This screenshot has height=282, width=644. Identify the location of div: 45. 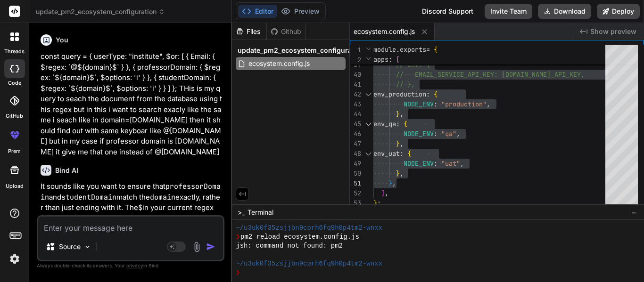
(356, 124).